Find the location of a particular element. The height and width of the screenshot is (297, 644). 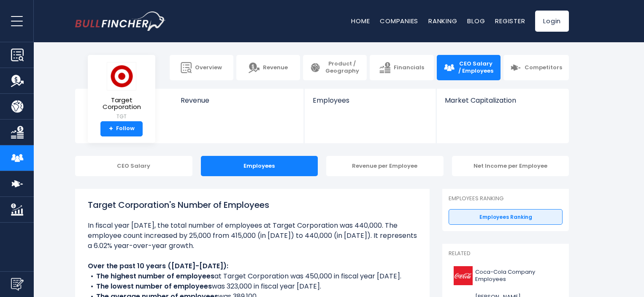

a: Market Capitalization is located at coordinates (502, 103).